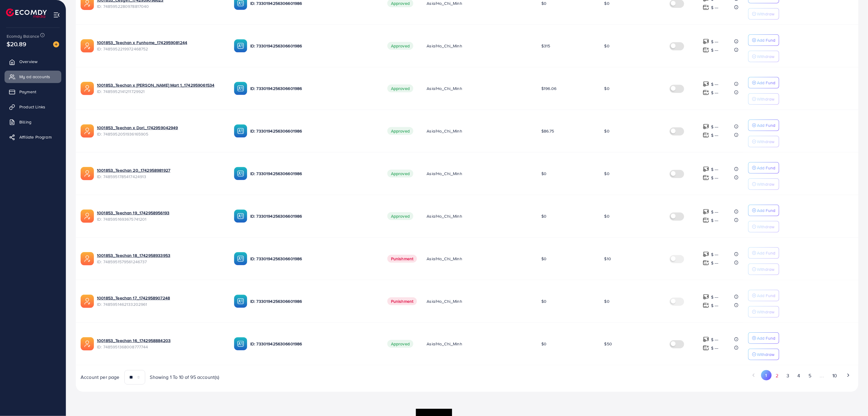 The image size is (868, 416). Describe the element at coordinates (548, 131) in the screenshot. I see `span: $86.75` at that location.